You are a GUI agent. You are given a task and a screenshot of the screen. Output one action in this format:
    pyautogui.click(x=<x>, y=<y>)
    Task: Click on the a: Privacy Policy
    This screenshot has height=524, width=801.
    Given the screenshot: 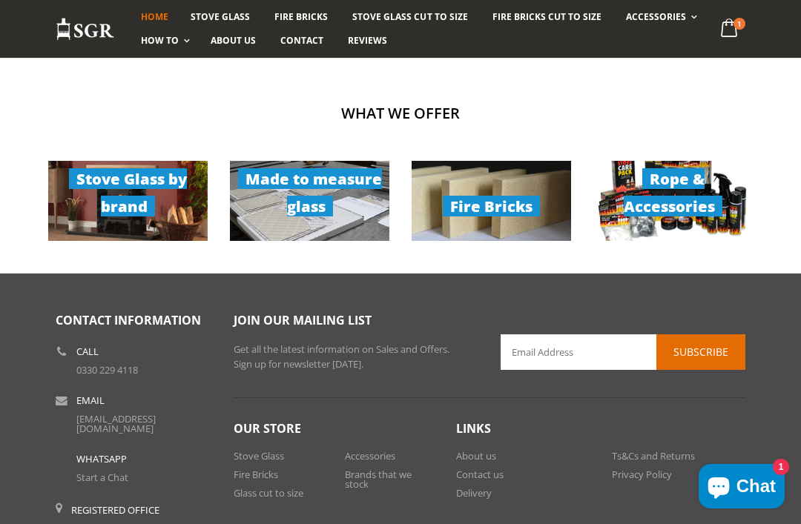 What is the action you would take?
    pyautogui.click(x=642, y=475)
    